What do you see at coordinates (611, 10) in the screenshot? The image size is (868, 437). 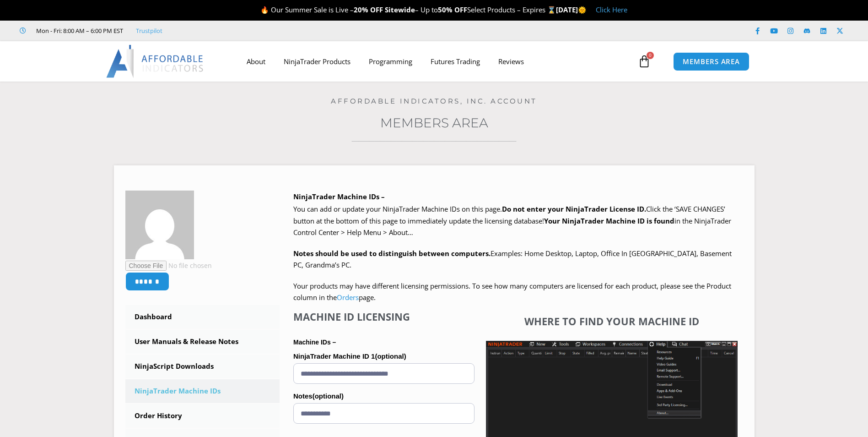 I see `a: Click Here` at bounding box center [611, 10].